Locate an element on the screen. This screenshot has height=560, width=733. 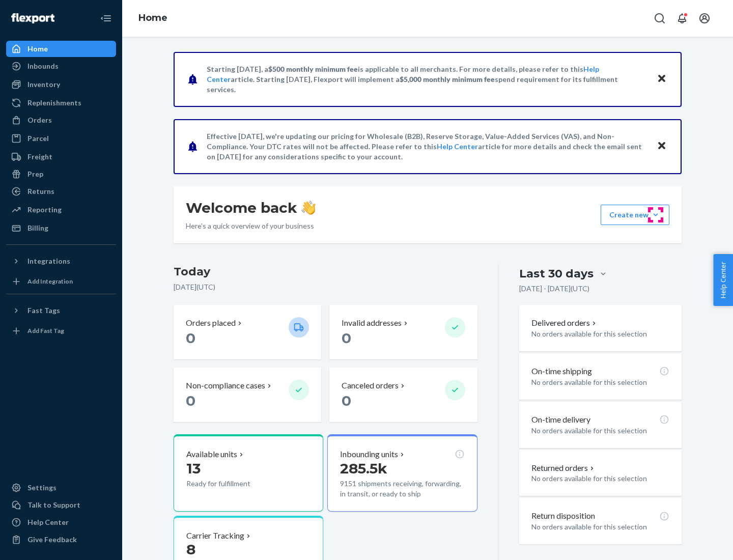
img: Flexport logo is located at coordinates (33, 18).